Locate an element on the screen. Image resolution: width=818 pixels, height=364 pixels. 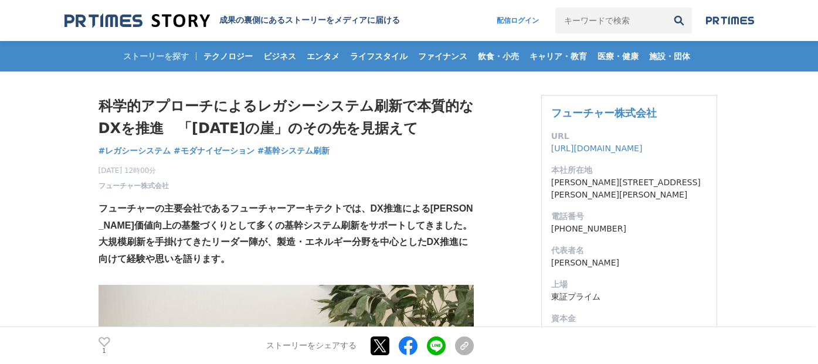
span: 施設・団体 is located at coordinates (669, 56).